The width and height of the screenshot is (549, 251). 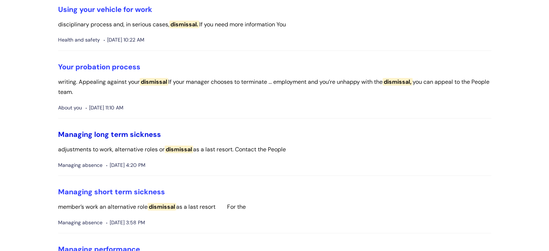 I want to click on span: About you, so click(x=70, y=108).